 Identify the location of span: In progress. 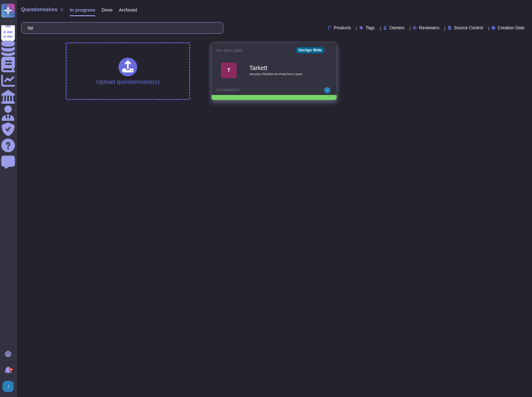
(82, 10).